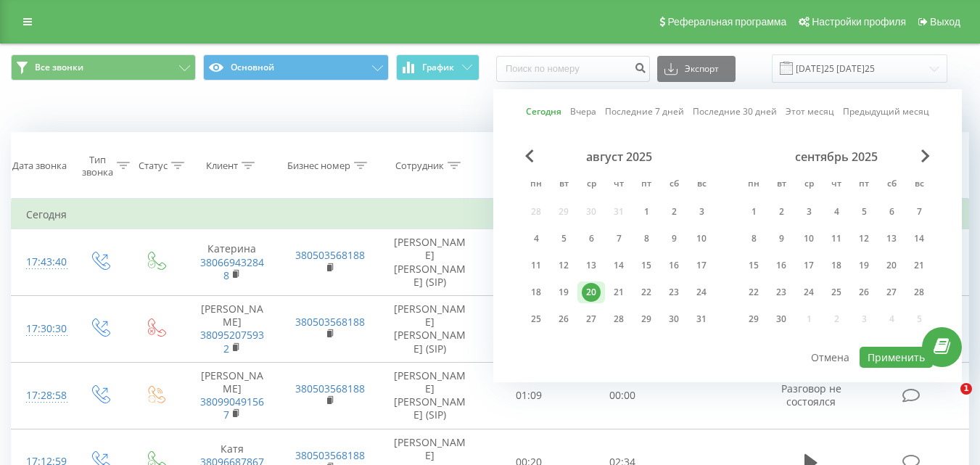 The image size is (980, 465). I want to click on div: вт 26 авг. 2025 г., so click(563, 319).